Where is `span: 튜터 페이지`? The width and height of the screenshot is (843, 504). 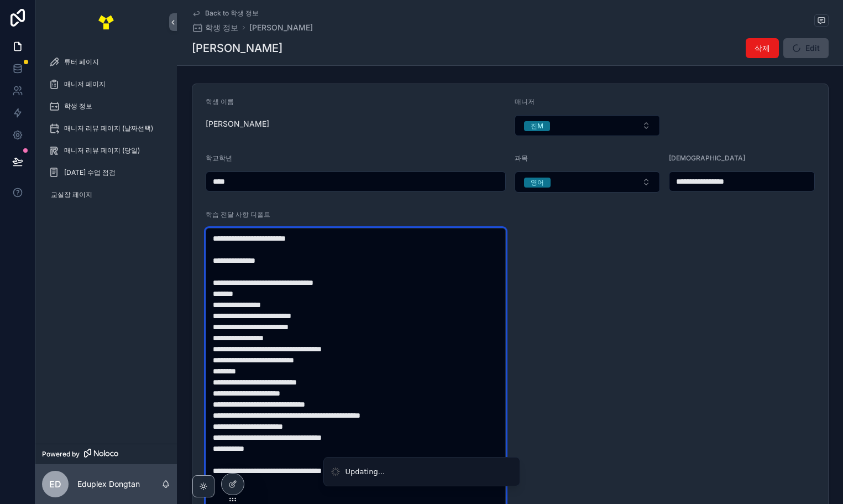 span: 튜터 페이지 is located at coordinates (81, 62).